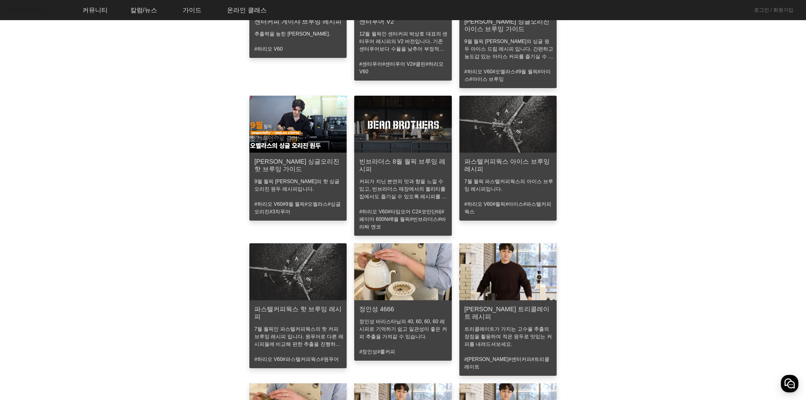  Describe the element at coordinates (22, 208) in the screenshot. I see `a: 홈` at that location.